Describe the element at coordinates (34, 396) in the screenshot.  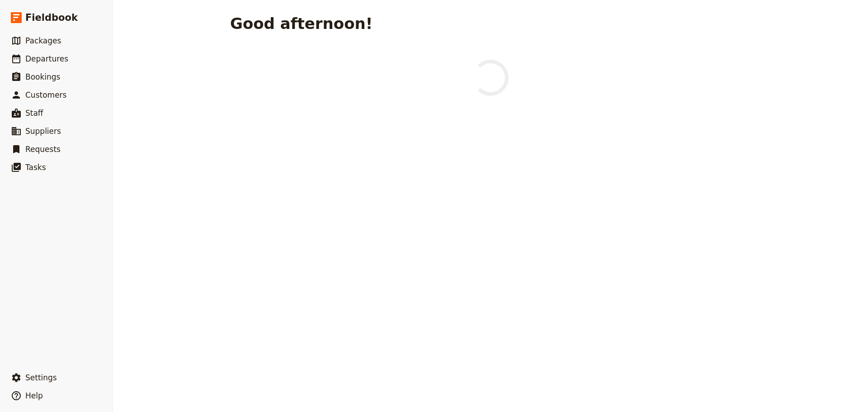
I see `span: Help` at that location.